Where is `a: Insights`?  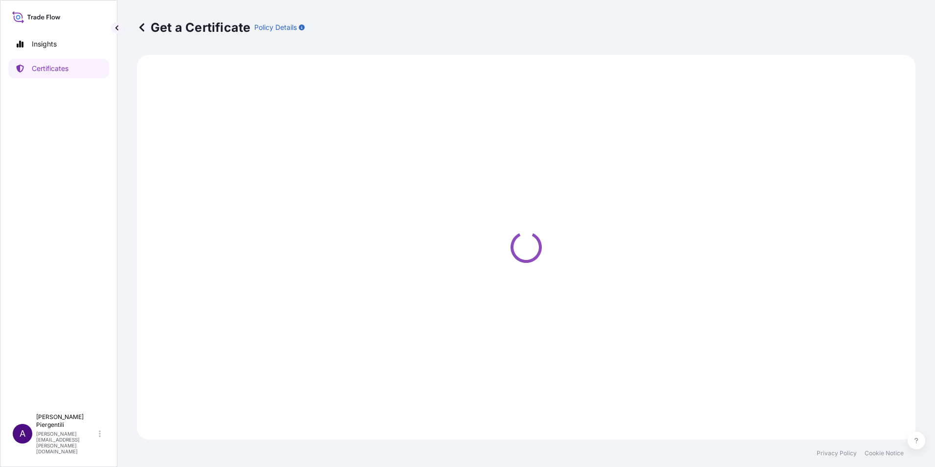
a: Insights is located at coordinates (59, 44).